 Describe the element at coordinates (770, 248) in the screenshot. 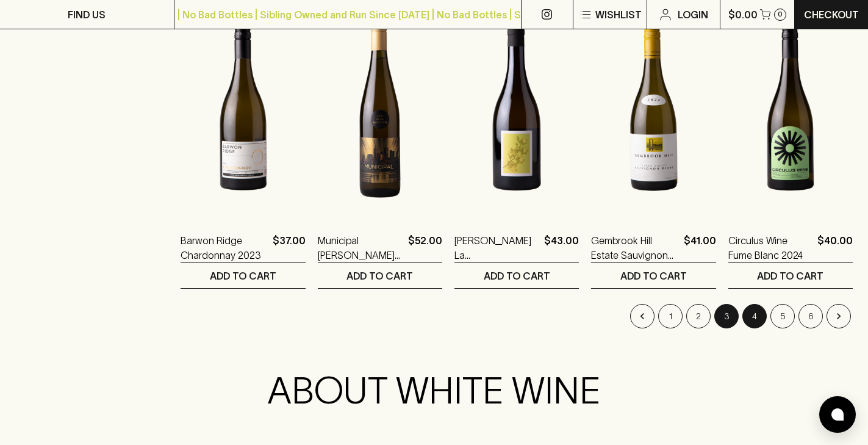

I see `p: Circulus Wine Fume Blanc 2024` at that location.